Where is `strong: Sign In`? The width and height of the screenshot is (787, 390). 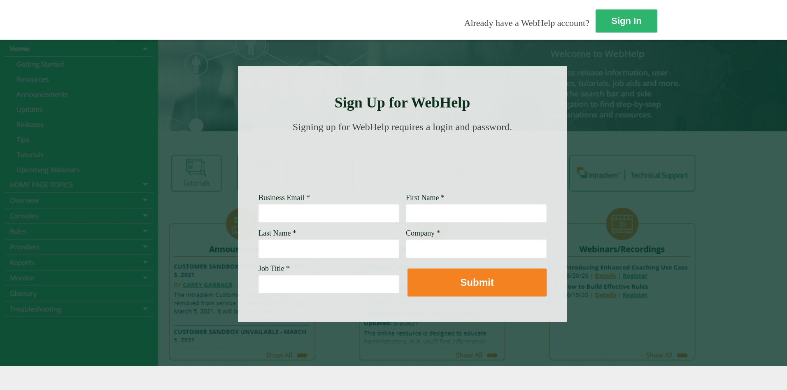
strong: Sign In is located at coordinates (626, 21).